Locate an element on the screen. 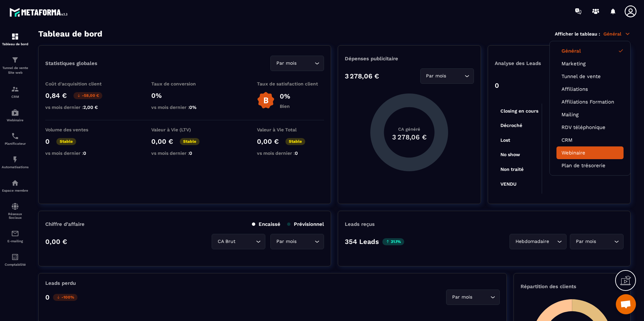 Image resolution: width=644 pixels, height=321 pixels. a: Plan de trésorerie is located at coordinates (590, 165).